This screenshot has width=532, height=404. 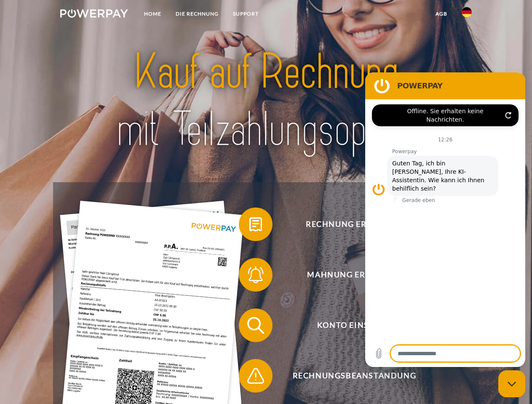 I want to click on button: Mahnung erhalten?, so click(x=348, y=275).